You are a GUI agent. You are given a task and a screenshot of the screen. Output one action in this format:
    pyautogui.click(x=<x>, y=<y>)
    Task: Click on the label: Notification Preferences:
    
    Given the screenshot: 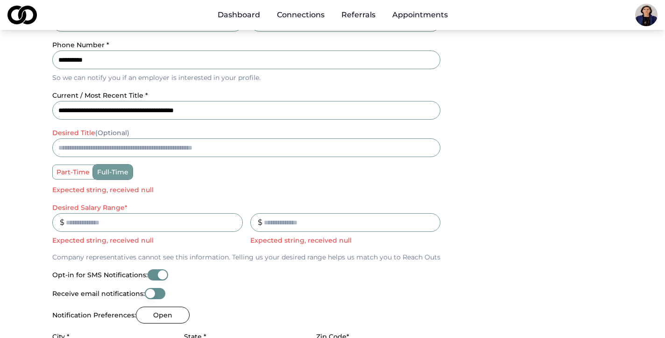 What is the action you would take?
    pyautogui.click(x=94, y=315)
    